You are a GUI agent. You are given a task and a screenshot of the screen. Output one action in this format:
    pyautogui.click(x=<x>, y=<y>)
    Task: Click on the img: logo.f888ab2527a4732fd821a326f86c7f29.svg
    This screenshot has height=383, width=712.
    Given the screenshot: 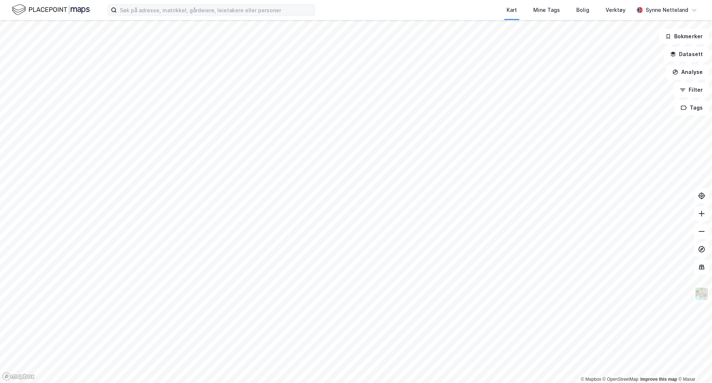 What is the action you would take?
    pyautogui.click(x=51, y=10)
    